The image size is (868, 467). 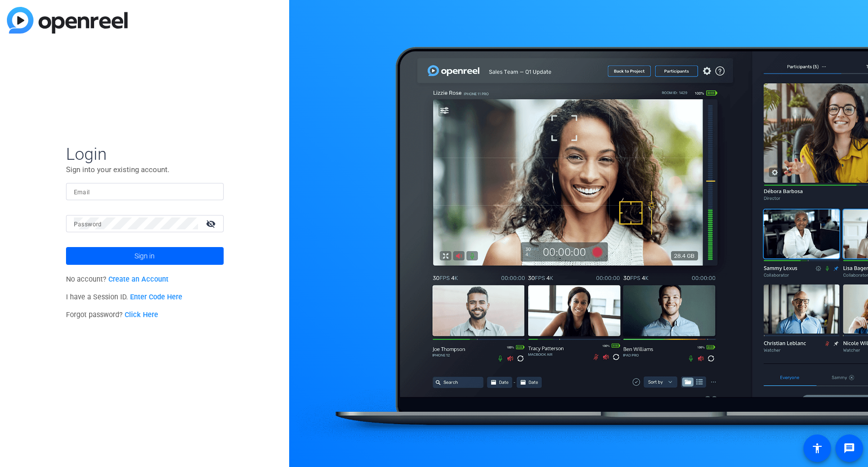 I want to click on mat-icon: accessibility, so click(x=817, y=448).